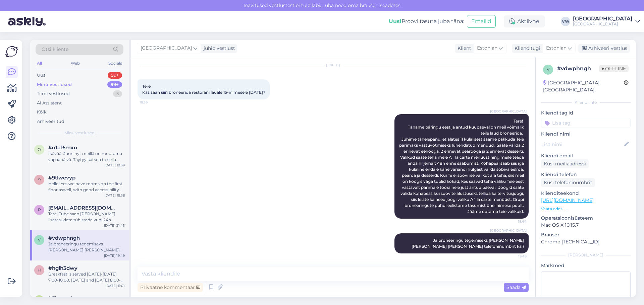  Describe the element at coordinates (218, 48) in the screenshot. I see `div: juhib vestlust` at that location.